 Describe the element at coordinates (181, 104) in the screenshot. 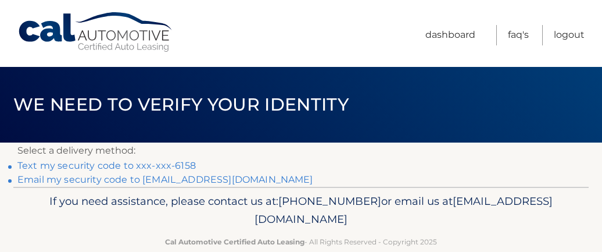

I see `span: We need to verify your identity` at that location.